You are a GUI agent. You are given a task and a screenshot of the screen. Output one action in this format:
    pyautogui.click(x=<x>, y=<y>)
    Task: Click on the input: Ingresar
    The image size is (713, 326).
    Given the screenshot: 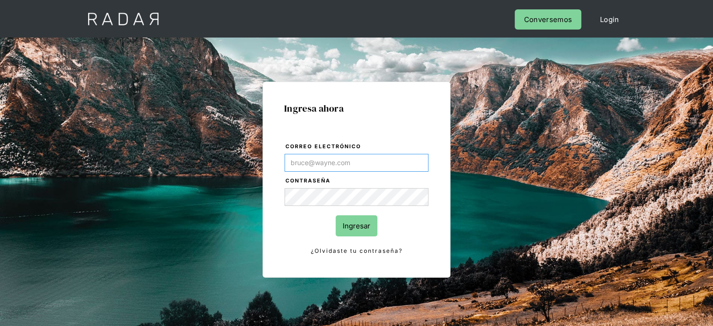 What is the action you would take?
    pyautogui.click(x=356, y=226)
    